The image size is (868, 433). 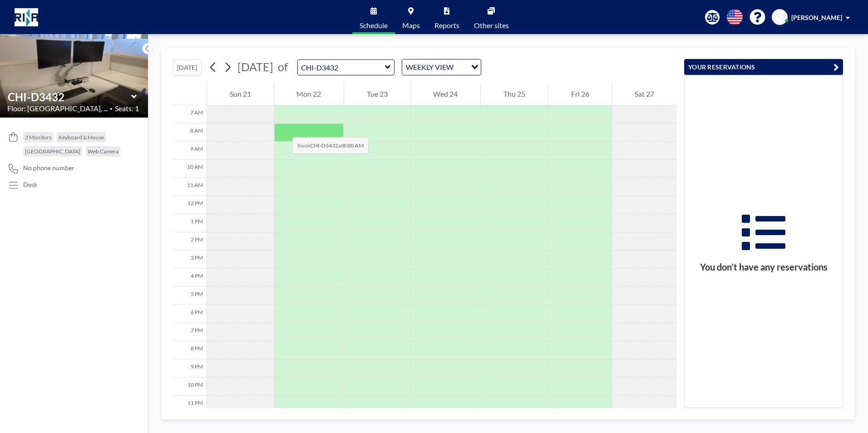 I want to click on div: 12 PM, so click(x=190, y=205).